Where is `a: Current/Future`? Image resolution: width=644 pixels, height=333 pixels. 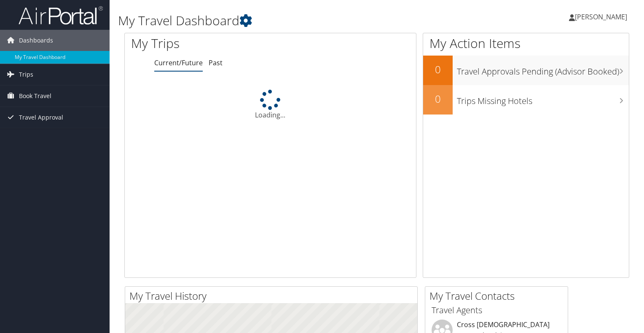
a: Current/Future is located at coordinates (178, 63).